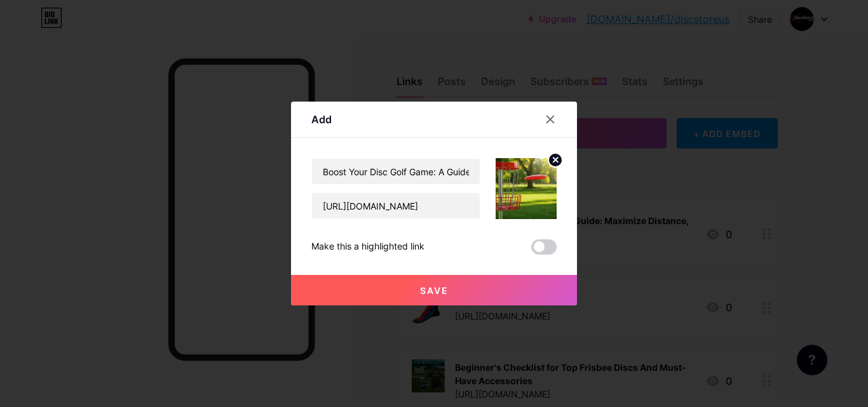  I want to click on div: Make this a highlighted link, so click(368, 247).